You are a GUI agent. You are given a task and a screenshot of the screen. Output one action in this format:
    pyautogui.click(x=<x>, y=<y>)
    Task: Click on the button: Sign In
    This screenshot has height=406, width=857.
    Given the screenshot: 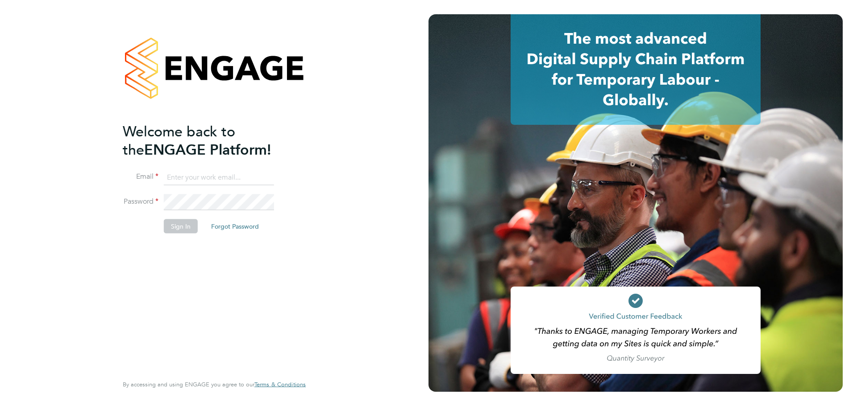 What is the action you would take?
    pyautogui.click(x=181, y=227)
    